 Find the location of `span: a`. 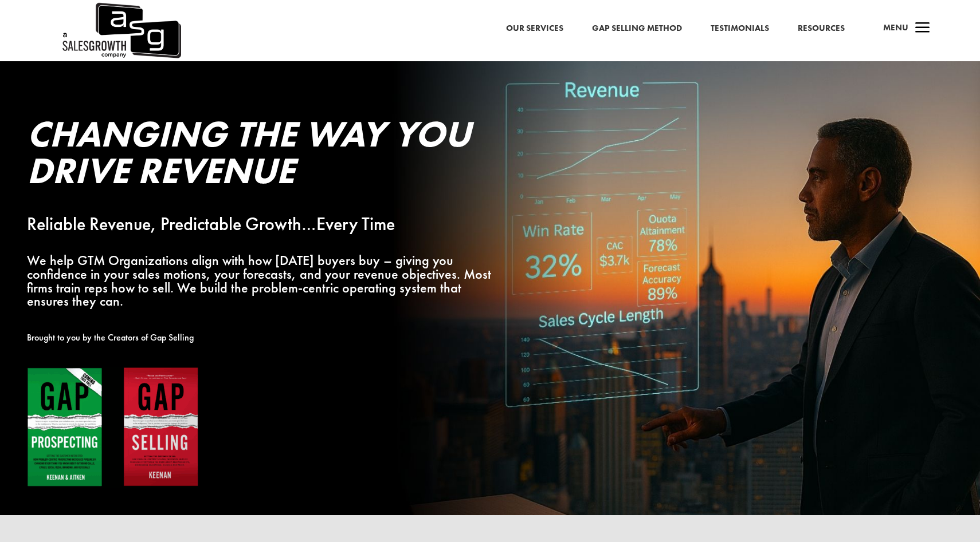

span: a is located at coordinates (923, 29).